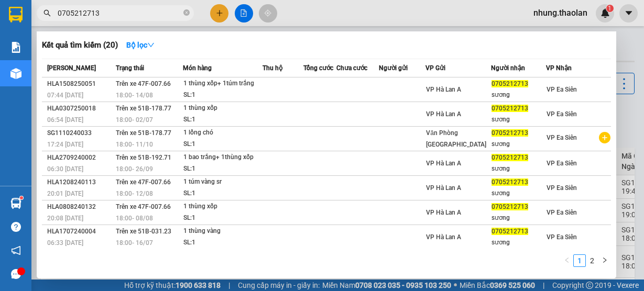 Image resolution: width=644 pixels, height=291 pixels. Describe the element at coordinates (80, 133) in the screenshot. I see `div: SG1110240033` at that location.